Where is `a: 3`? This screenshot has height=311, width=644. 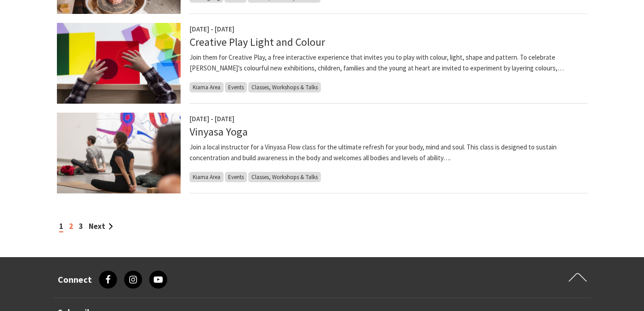
a: 3 is located at coordinates (81, 226).